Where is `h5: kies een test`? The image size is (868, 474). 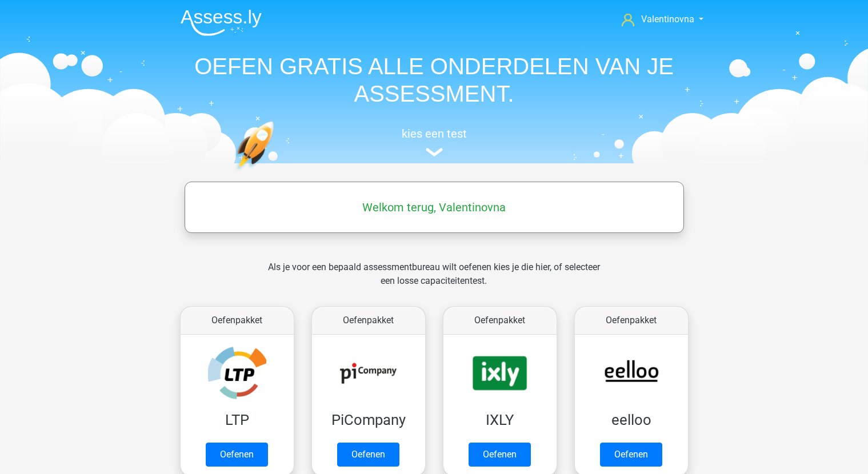 h5: kies een test is located at coordinates (434, 133).